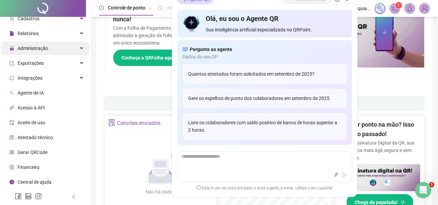 This screenshot has width=438, height=205. What do you see at coordinates (149, 58) in the screenshot?
I see `span: Conheça a QRFolha agora` at bounding box center [149, 58].